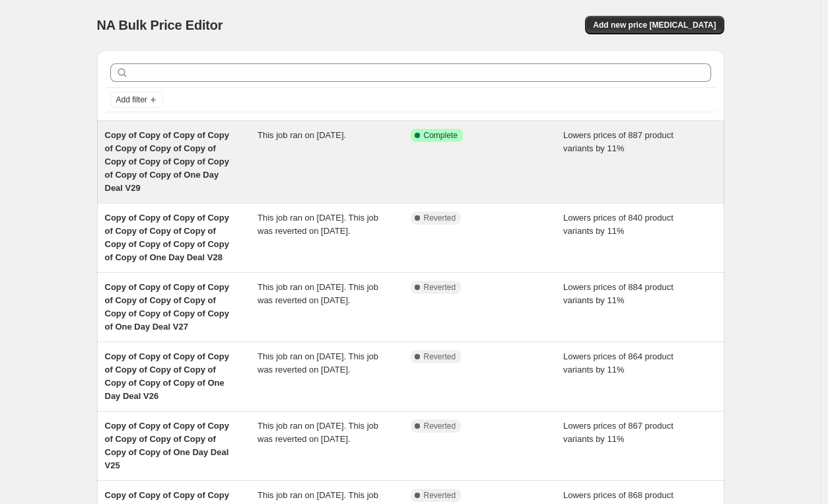 The image size is (828, 504). I want to click on span: Lowers prices of 884 product variants by 11%, so click(618, 293).